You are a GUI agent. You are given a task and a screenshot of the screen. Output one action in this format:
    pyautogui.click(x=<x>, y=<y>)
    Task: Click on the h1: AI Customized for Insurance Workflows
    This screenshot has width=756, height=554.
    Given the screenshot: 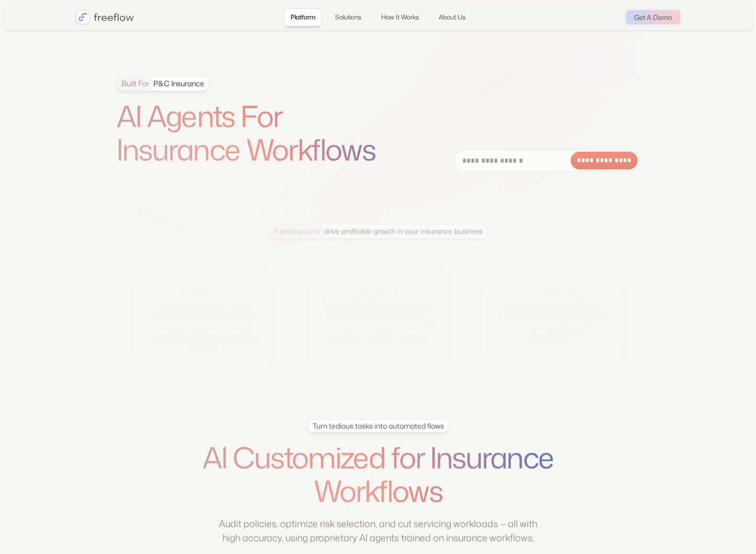 What is the action you would take?
    pyautogui.click(x=378, y=474)
    